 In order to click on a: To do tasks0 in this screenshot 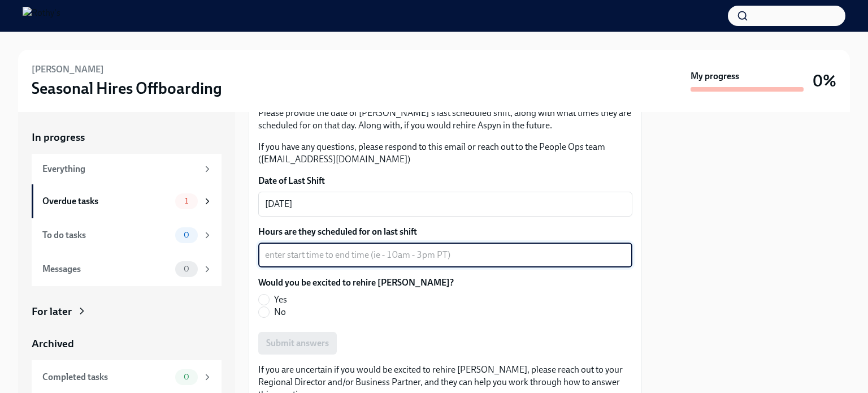, I will do `click(127, 235)`.